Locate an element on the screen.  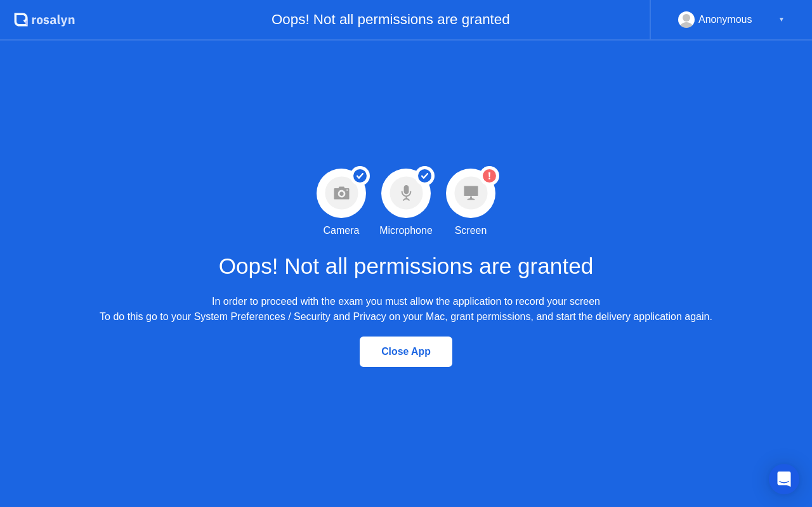
div: Anonymous is located at coordinates (725, 19).